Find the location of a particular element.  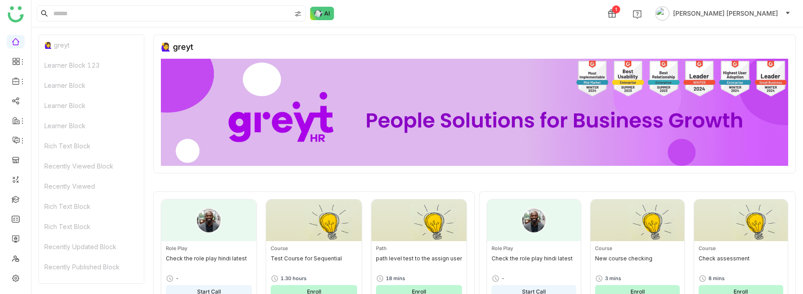

img: search-type.svg is located at coordinates (298, 14).